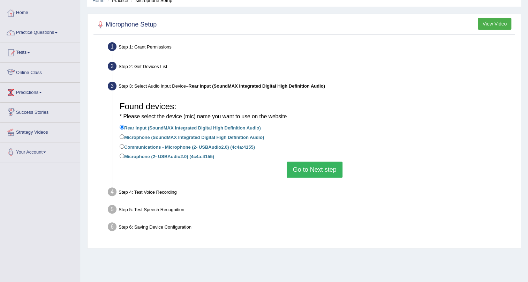 The width and height of the screenshot is (528, 282). Describe the element at coordinates (192, 137) in the screenshot. I see `label: Microphone (SoundMAX Integrated Digital High Definition Audio)` at that location.